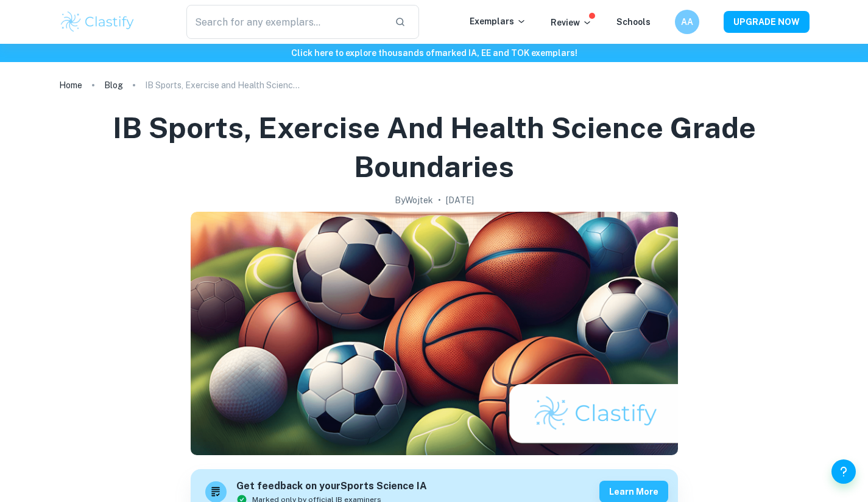 The image size is (868, 502). Describe the element at coordinates (332, 487) in the screenshot. I see `h6: Get feedback on your Sports Science IA` at that location.